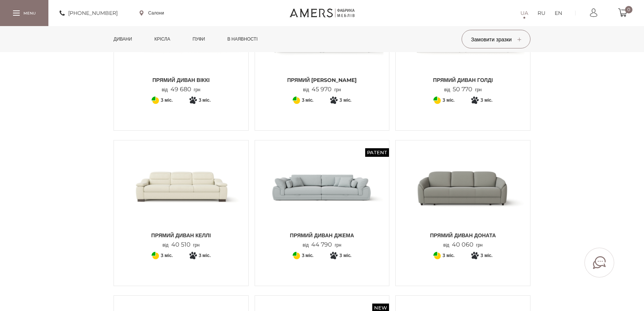  Describe the element at coordinates (559, 13) in the screenshot. I see `a: EN` at that location.